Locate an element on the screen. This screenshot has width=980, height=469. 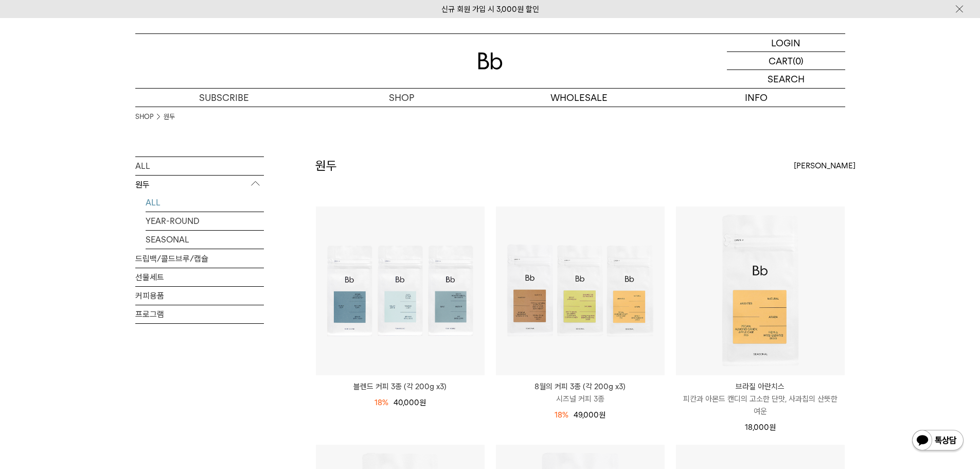
p: SHOP is located at coordinates (401, 97).